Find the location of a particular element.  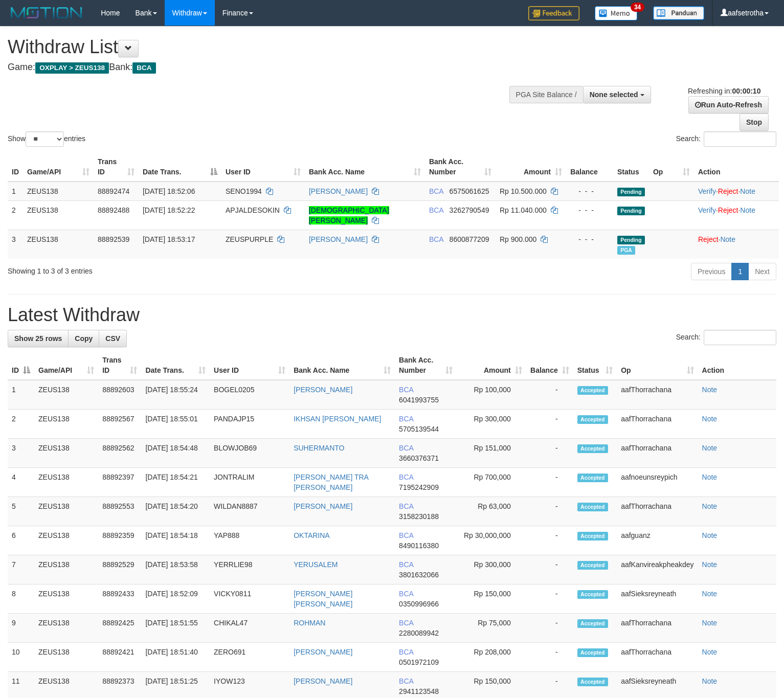

th: Status is located at coordinates (631, 166).